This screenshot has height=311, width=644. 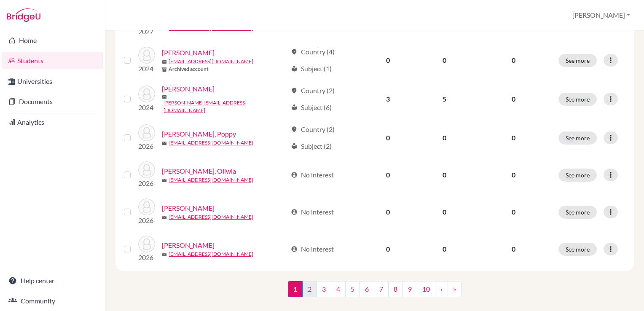 What do you see at coordinates (311, 69) in the screenshot?
I see `div: Subject (1)` at bounding box center [311, 69].